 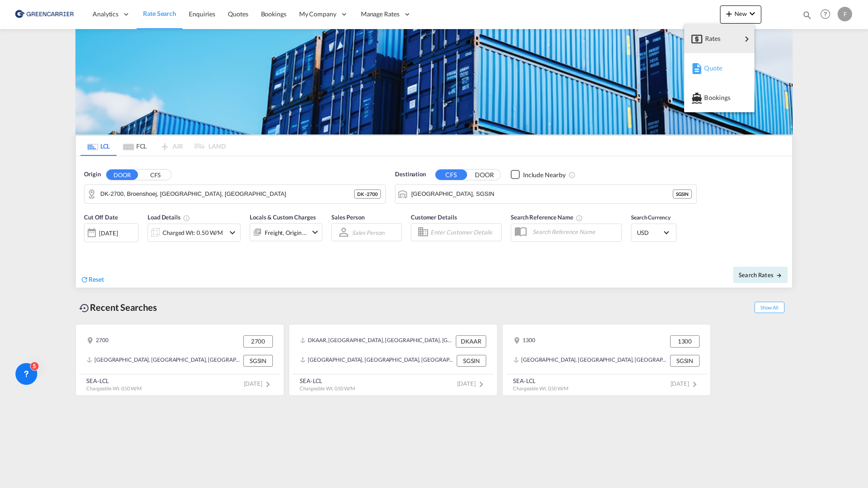 I want to click on span: Bookings, so click(x=709, y=97).